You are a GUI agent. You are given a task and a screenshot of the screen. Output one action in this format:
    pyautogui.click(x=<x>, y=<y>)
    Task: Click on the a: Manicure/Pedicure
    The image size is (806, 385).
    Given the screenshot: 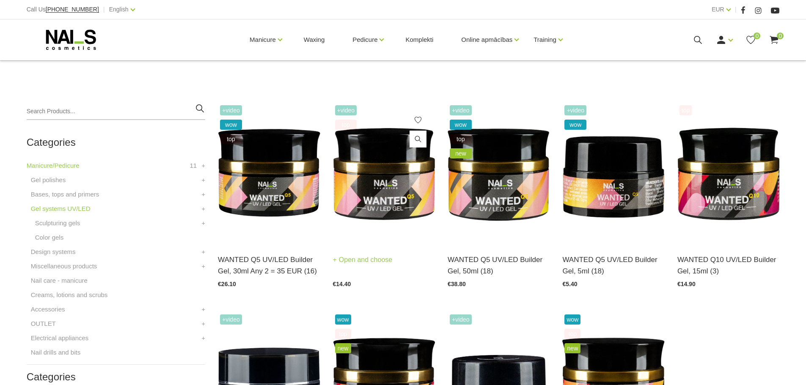 What is the action you would take?
    pyautogui.click(x=53, y=166)
    